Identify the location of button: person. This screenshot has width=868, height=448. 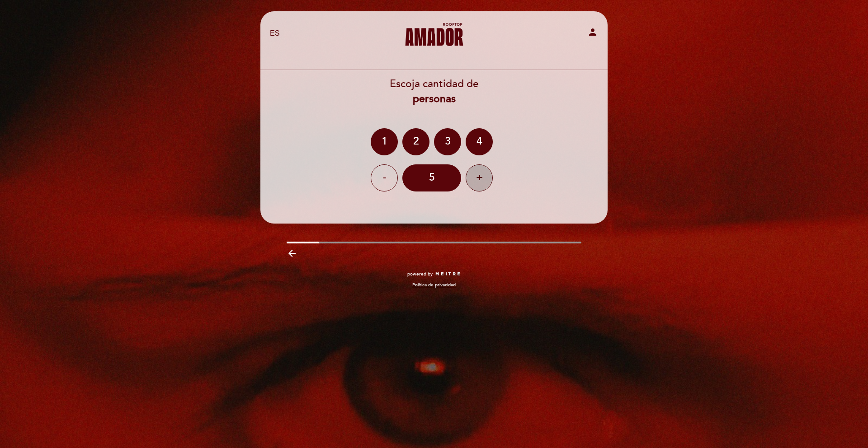
(593, 33).